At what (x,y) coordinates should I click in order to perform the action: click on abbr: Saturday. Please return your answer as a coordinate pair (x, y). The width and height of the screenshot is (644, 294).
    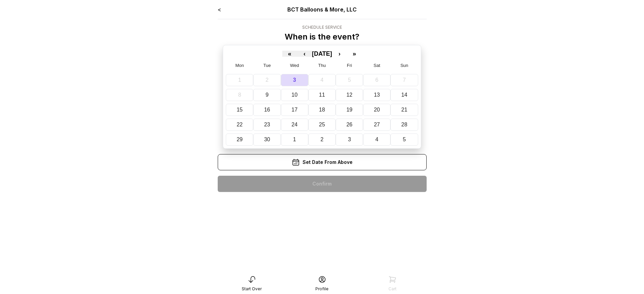
    Looking at the image, I should click on (377, 65).